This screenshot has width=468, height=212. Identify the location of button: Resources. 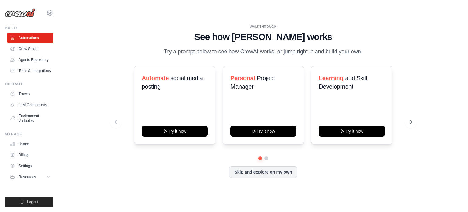
(30, 177).